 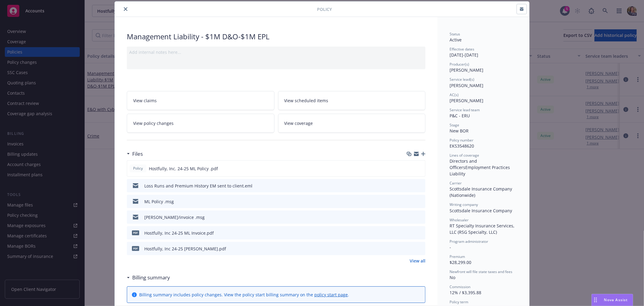 What do you see at coordinates (464, 204) in the screenshot?
I see `span: Writing company` at bounding box center [464, 204].